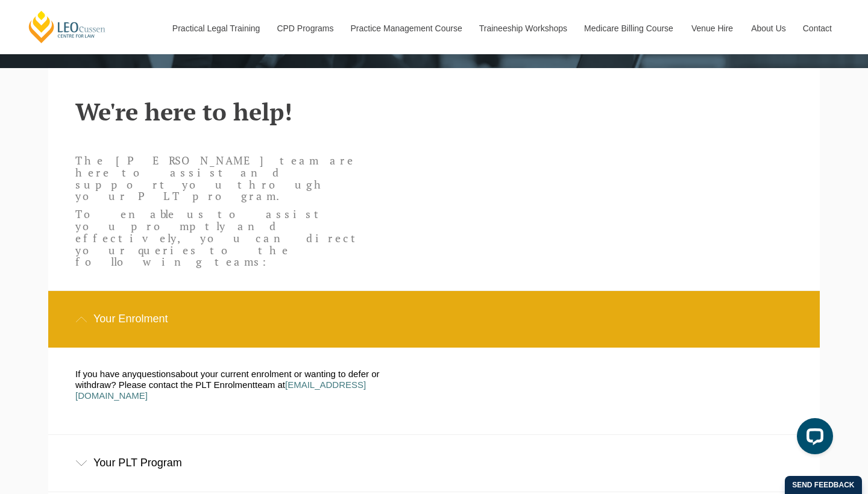  What do you see at coordinates (216, 28) in the screenshot?
I see `a: Practical Legal Training` at bounding box center [216, 28].